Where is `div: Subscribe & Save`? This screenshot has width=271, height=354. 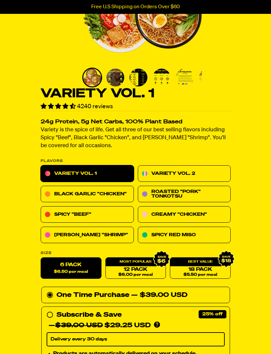
div: Subscribe & Save is located at coordinates (89, 315).